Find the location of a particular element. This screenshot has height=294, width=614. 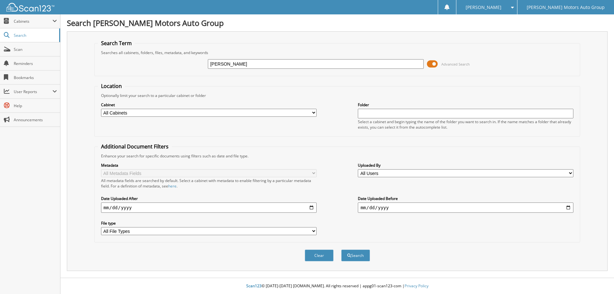

input: start is located at coordinates (209, 208).